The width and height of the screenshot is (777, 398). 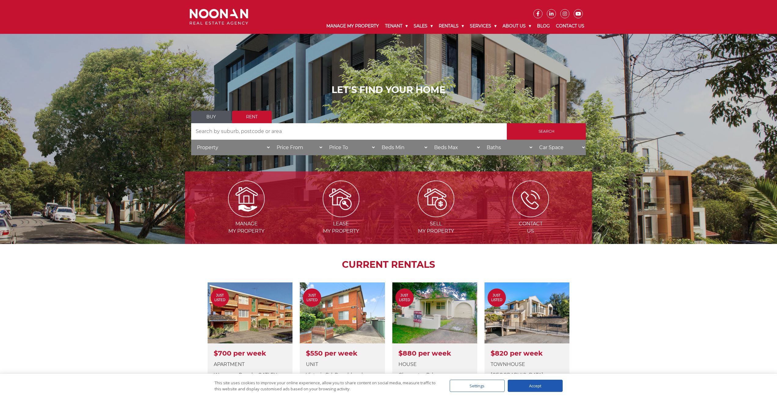 What do you see at coordinates (211, 117) in the screenshot?
I see `a: Buy` at bounding box center [211, 117].